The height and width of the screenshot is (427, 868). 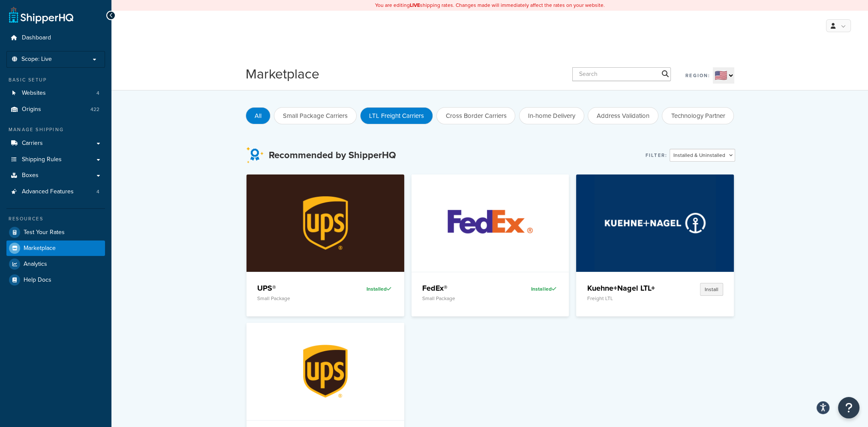 I want to click on a: Websites4, so click(x=55, y=93).